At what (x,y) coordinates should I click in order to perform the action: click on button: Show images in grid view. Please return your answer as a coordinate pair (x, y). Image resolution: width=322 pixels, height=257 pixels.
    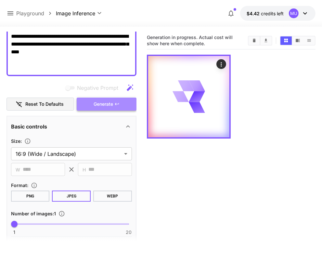
    Looking at the image, I should click on (286, 41).